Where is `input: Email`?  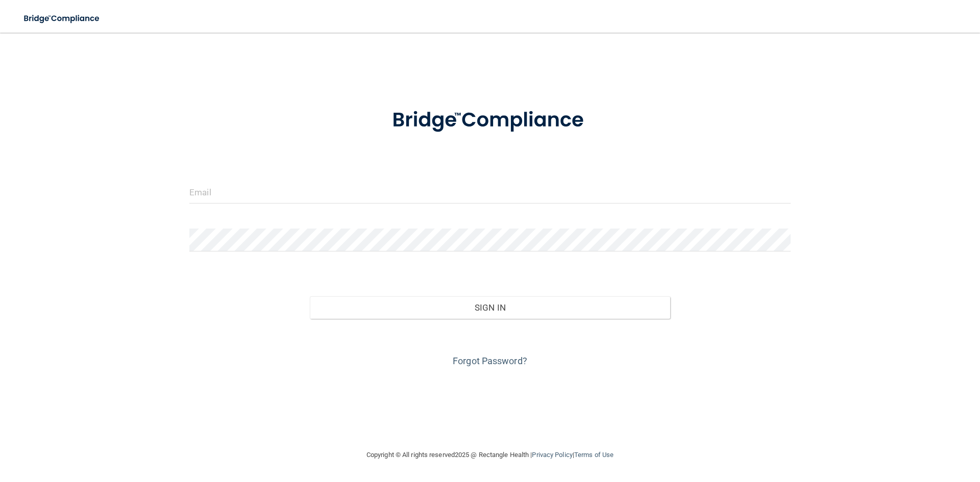
input: Email is located at coordinates (490, 192).